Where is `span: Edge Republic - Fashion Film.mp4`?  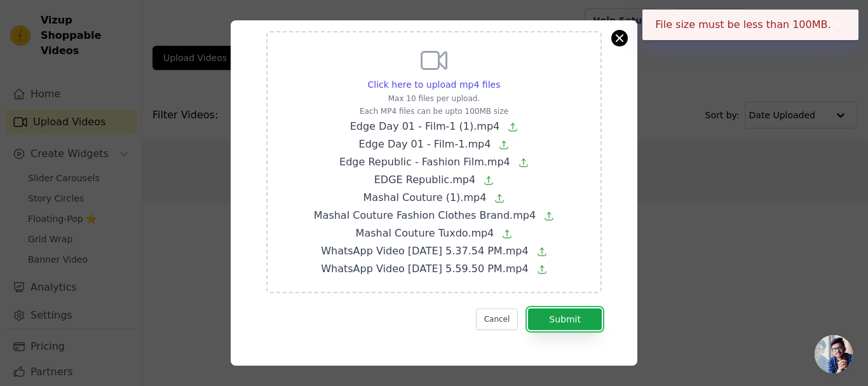 span: Edge Republic - Fashion Film.mp4 is located at coordinates (424, 161).